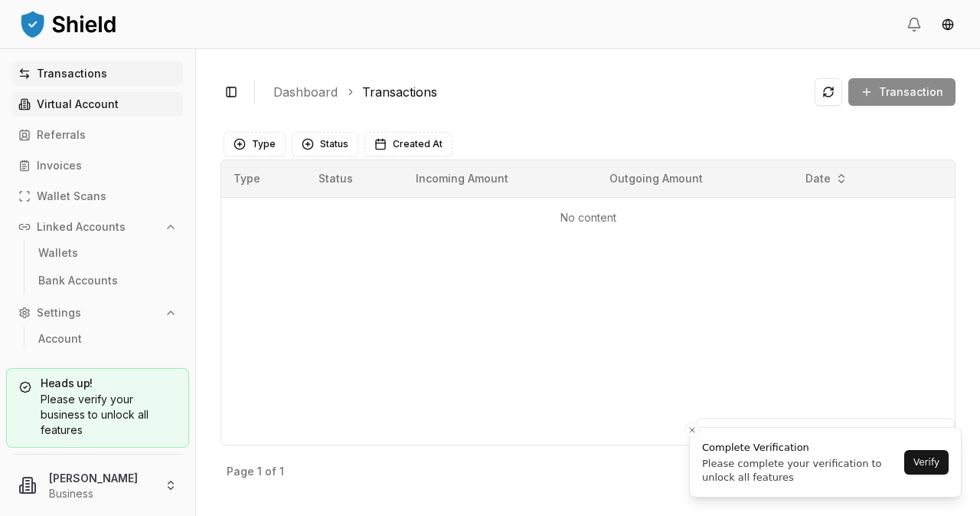 This screenshot has width=980, height=516. I want to click on button: Settings, so click(97, 313).